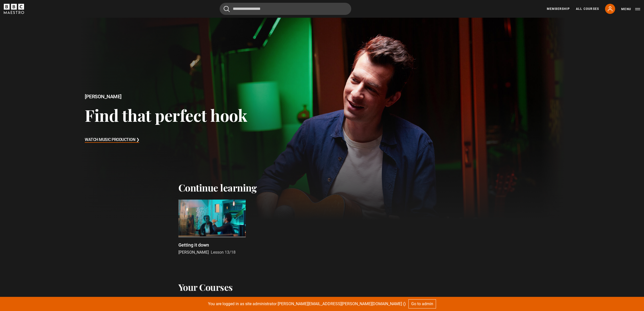 The width and height of the screenshot is (644, 311). I want to click on button: Toggle navigation, so click(631, 9).